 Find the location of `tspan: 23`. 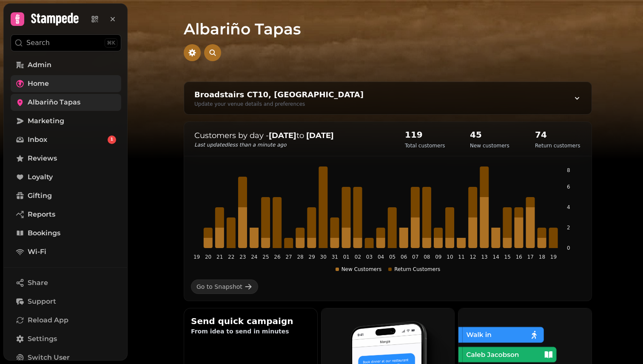

tspan: 23 is located at coordinates (242, 257).